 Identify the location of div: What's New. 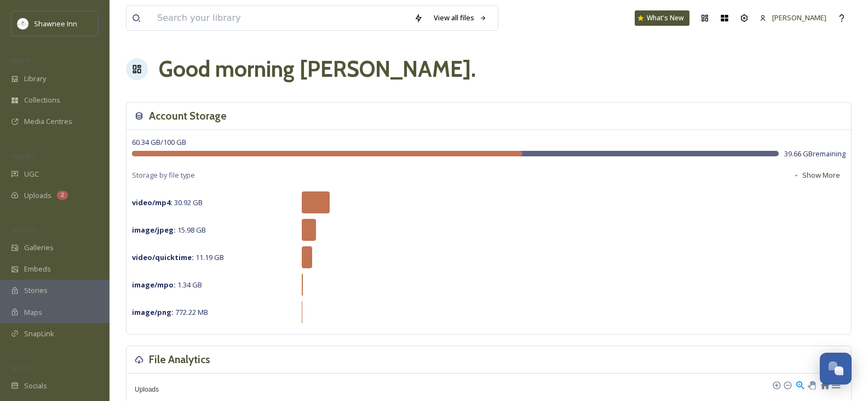
(662, 18).